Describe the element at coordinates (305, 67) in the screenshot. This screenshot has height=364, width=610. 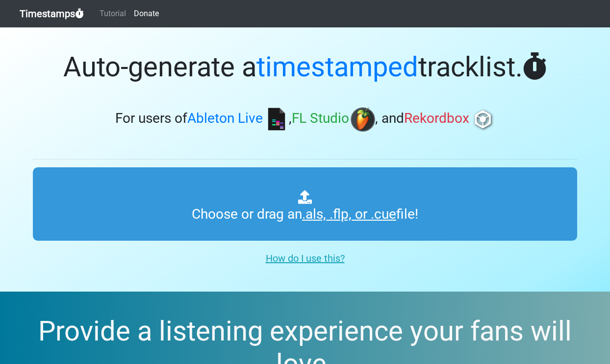
I see `h1: Auto-generate a tracklist.` at that location.